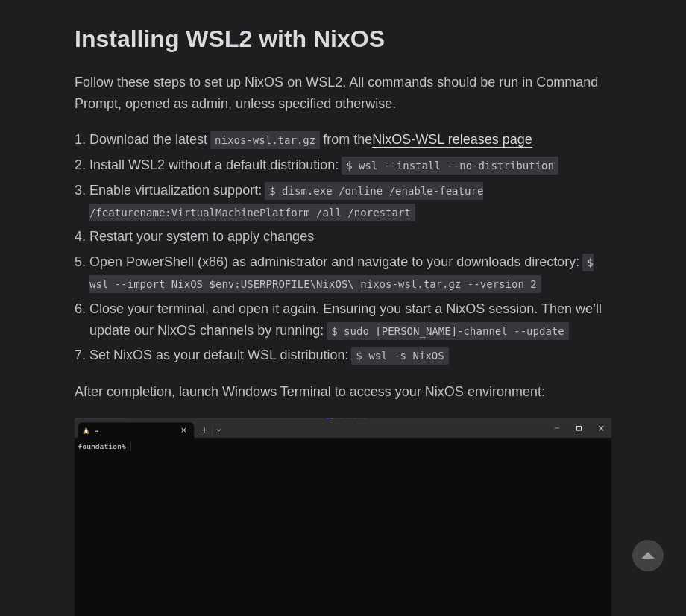  What do you see at coordinates (452, 139) in the screenshot?
I see `a: NixOS-WSL releases page` at bounding box center [452, 139].